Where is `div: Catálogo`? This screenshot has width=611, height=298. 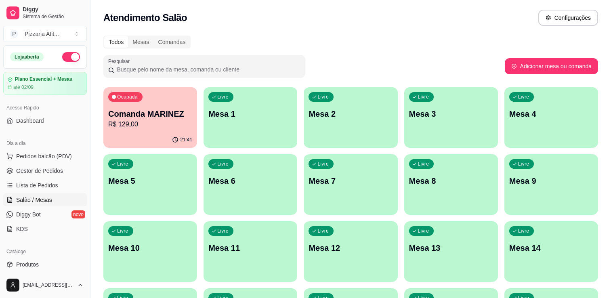
div: Catálogo is located at coordinates (45, 252).